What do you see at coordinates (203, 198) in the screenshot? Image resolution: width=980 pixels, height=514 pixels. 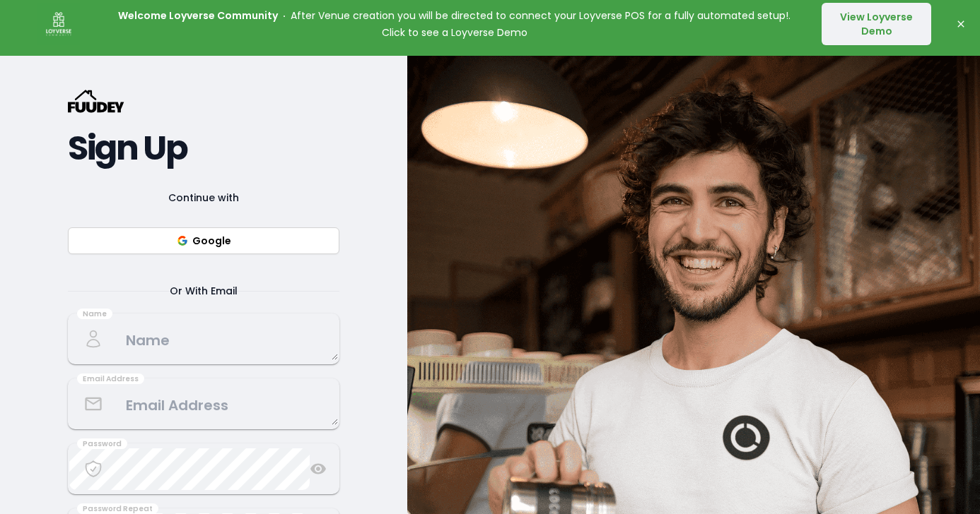 I see `span: Continue with` at bounding box center [203, 198].